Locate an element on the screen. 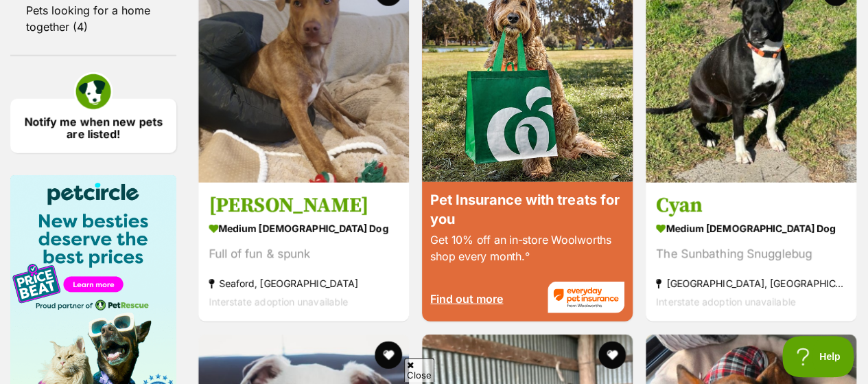 This screenshot has height=384, width=868. h3: Cyan is located at coordinates (751, 206).